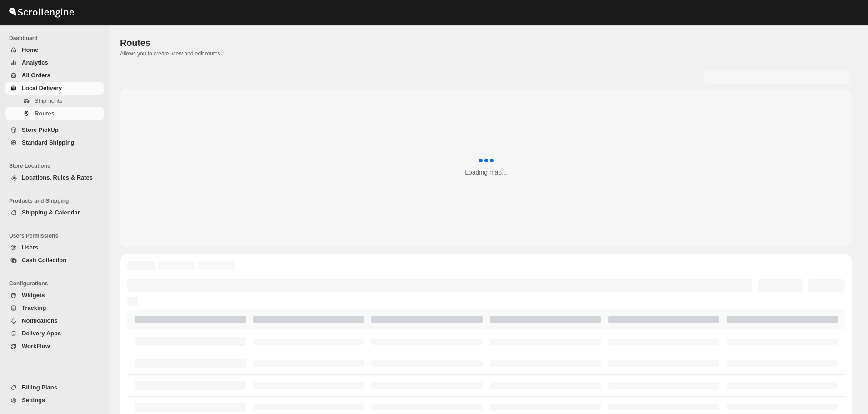 This screenshot has height=414, width=868. Describe the element at coordinates (30, 247) in the screenshot. I see `span: Users` at that location.